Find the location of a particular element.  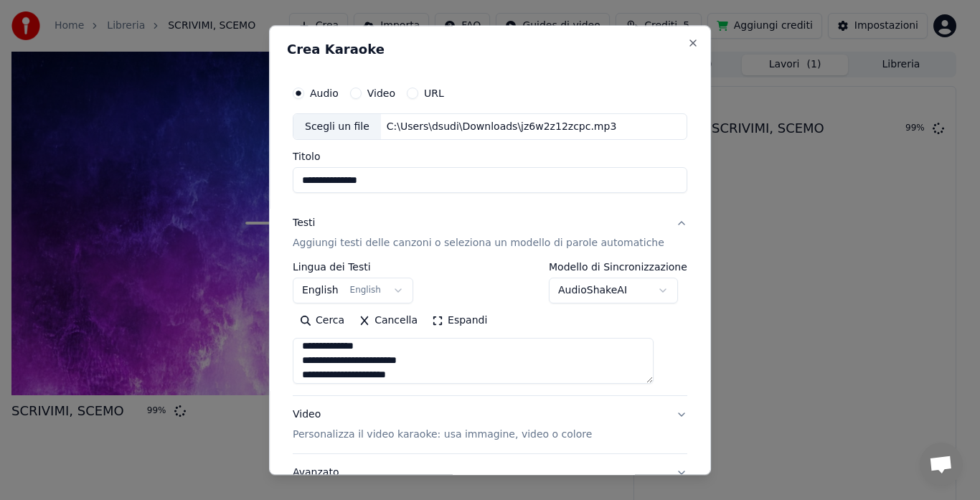

div: Scegli un file is located at coordinates (338, 127).